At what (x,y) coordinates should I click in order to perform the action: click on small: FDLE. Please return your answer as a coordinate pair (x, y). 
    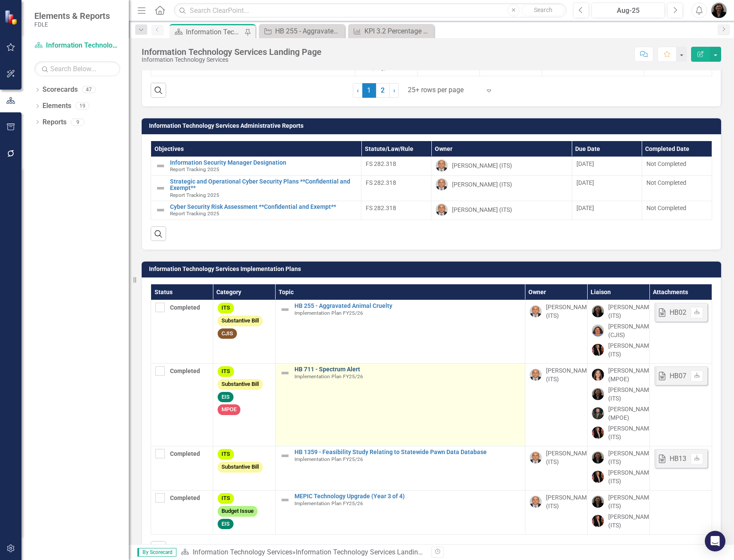
    Looking at the image, I should click on (72, 25).